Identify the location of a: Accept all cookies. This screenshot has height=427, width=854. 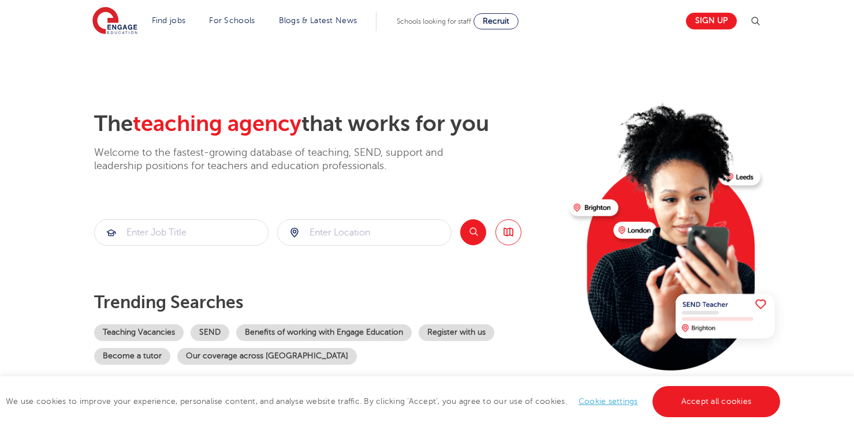
(716, 402).